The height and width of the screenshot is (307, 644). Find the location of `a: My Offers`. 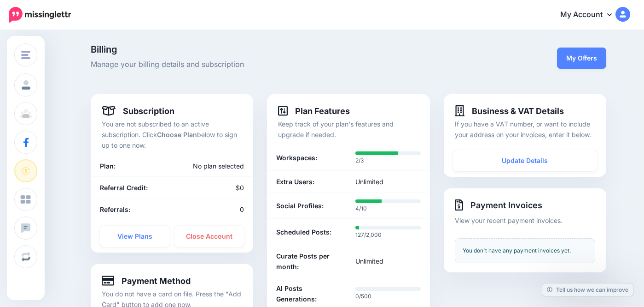

a: My Offers is located at coordinates (582, 58).